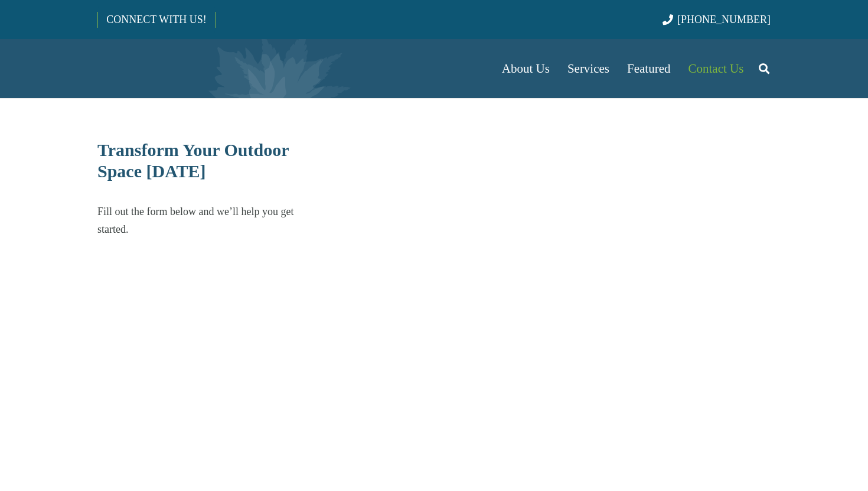  What do you see at coordinates (717, 69) in the screenshot?
I see `span: Contact Us` at bounding box center [717, 69].